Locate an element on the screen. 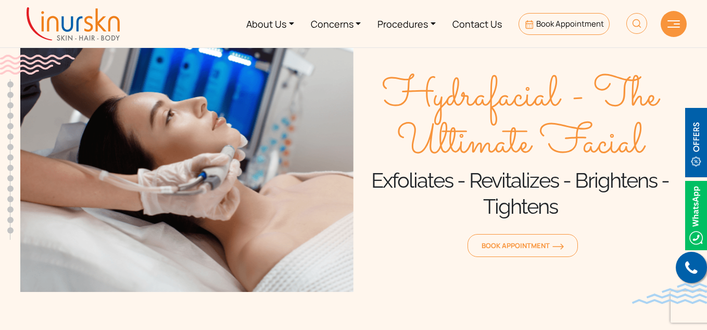  a: Contact Us is located at coordinates (477, 23).